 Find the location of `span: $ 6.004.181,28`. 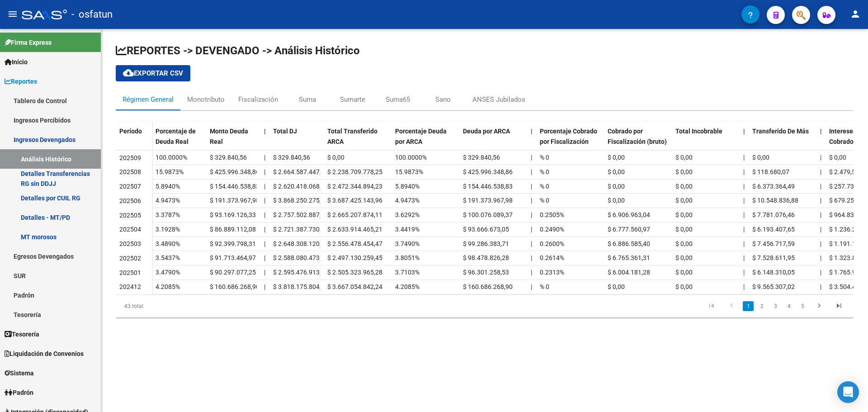

span: $ 6.004.181,28 is located at coordinates (629, 272).